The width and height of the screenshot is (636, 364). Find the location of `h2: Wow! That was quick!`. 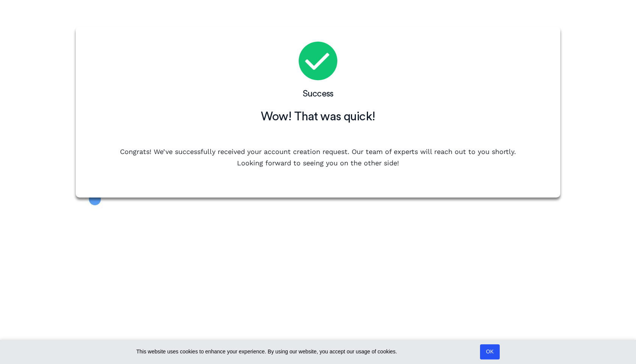

h2: Wow! That was quick! is located at coordinates (318, 116).